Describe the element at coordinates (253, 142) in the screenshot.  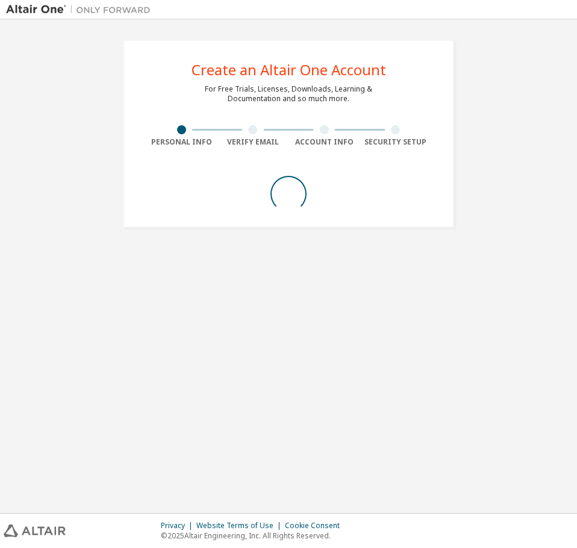
I see `div: Verify Email` at that location.